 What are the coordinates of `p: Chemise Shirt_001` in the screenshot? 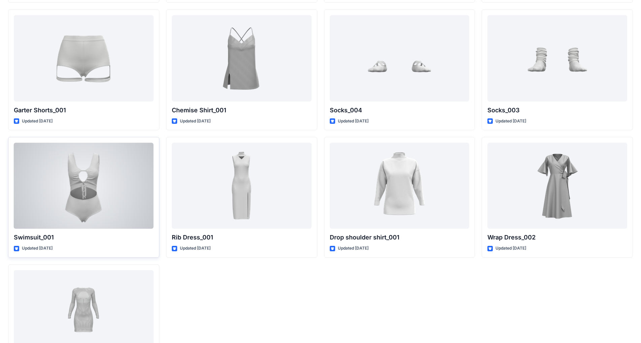 It's located at (242, 110).